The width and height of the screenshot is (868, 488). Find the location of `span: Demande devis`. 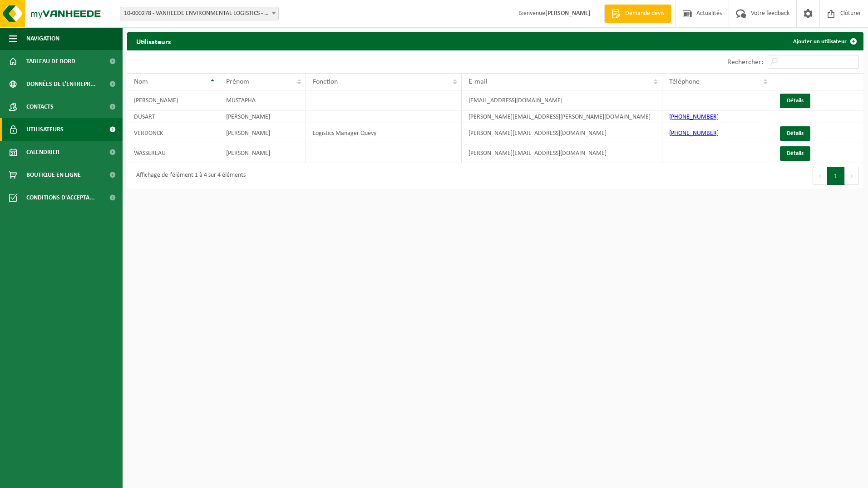

span: Demande devis is located at coordinates (645, 14).